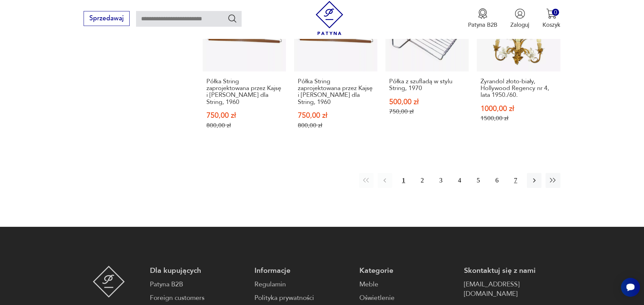  I want to click on p: Kategorie, so click(408, 270).